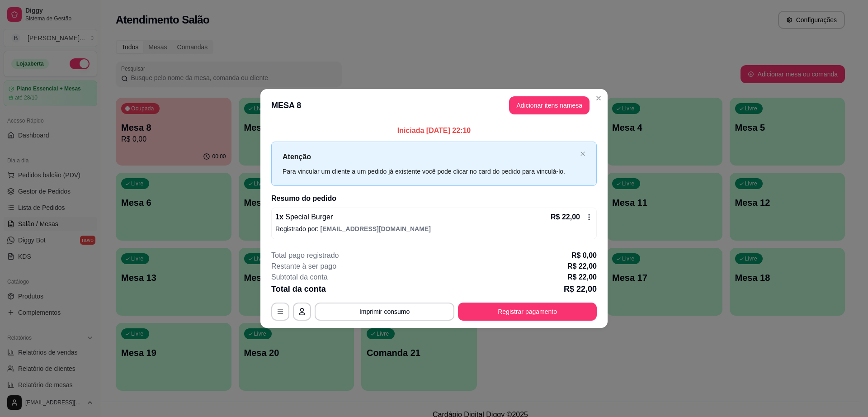  Describe the element at coordinates (583, 154) in the screenshot. I see `button: close` at that location.